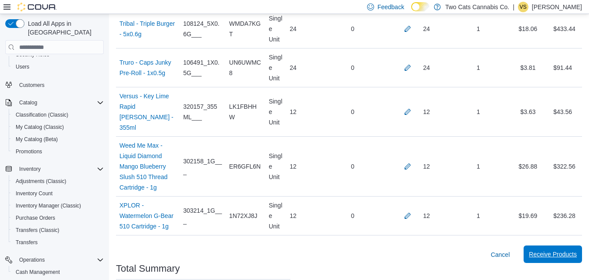 This screenshot has height=280, width=589. Describe the element at coordinates (477, 7) in the screenshot. I see `p: Two Cats Cannabis Co.` at that location.